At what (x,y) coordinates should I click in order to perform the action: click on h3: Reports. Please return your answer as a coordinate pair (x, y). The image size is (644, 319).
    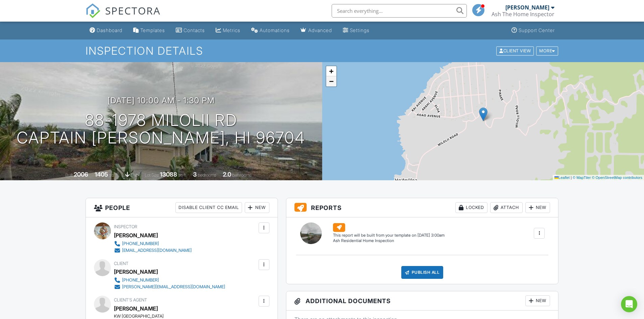
    Looking at the image, I should click on (422, 207).